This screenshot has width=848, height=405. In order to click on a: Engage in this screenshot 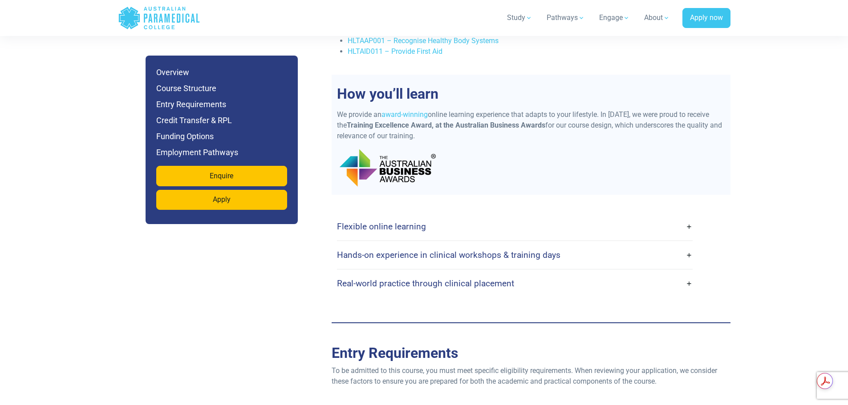, I will do `click(614, 18)`.